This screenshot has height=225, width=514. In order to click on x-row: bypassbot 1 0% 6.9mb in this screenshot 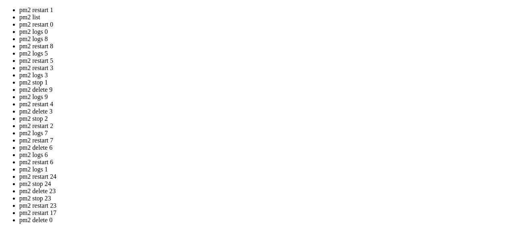, I will do `click(207, 154)`.